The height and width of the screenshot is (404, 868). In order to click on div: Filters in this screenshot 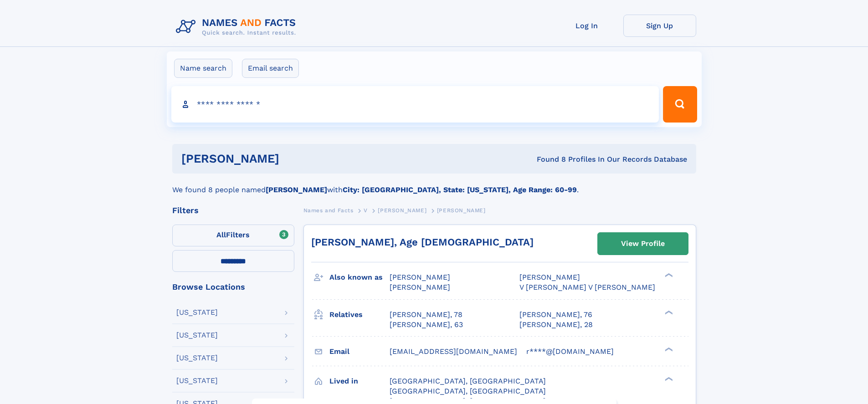, I will do `click(233, 211)`.